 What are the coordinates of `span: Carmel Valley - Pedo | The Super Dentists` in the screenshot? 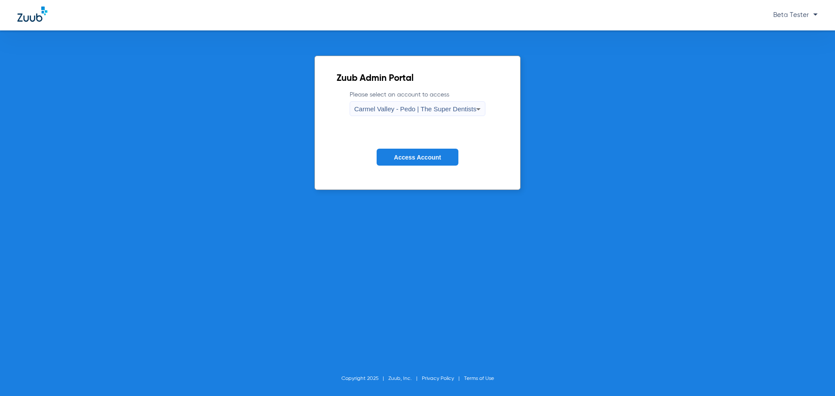 It's located at (415, 109).